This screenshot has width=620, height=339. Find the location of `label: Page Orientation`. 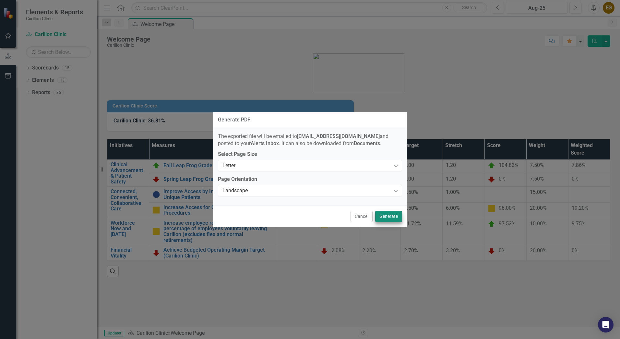

label: Page Orientation is located at coordinates (310, 179).